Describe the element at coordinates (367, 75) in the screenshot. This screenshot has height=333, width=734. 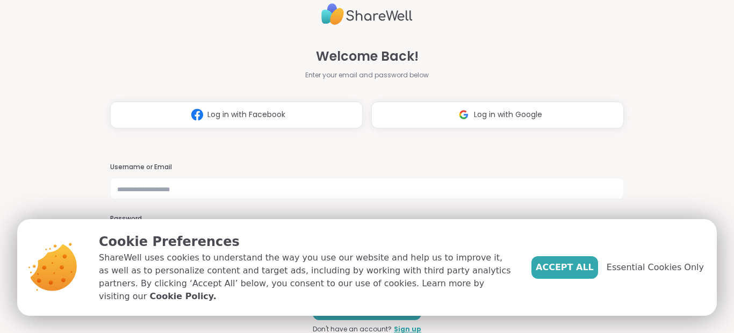
I see `span: Enter your email and password below` at that location.